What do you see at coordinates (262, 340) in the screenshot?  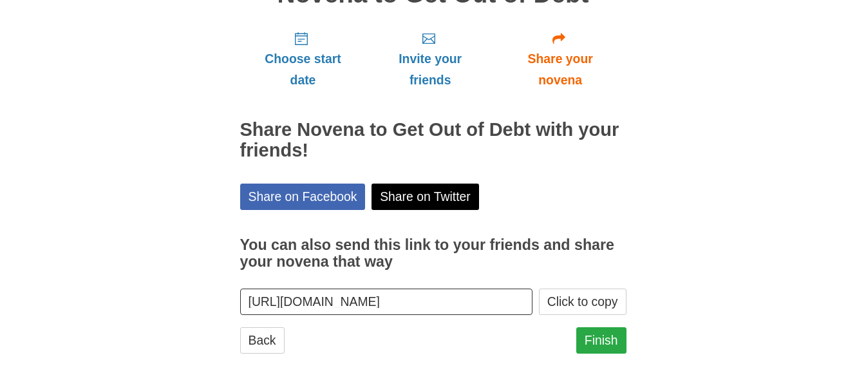 I see `a: Back` at bounding box center [262, 340].